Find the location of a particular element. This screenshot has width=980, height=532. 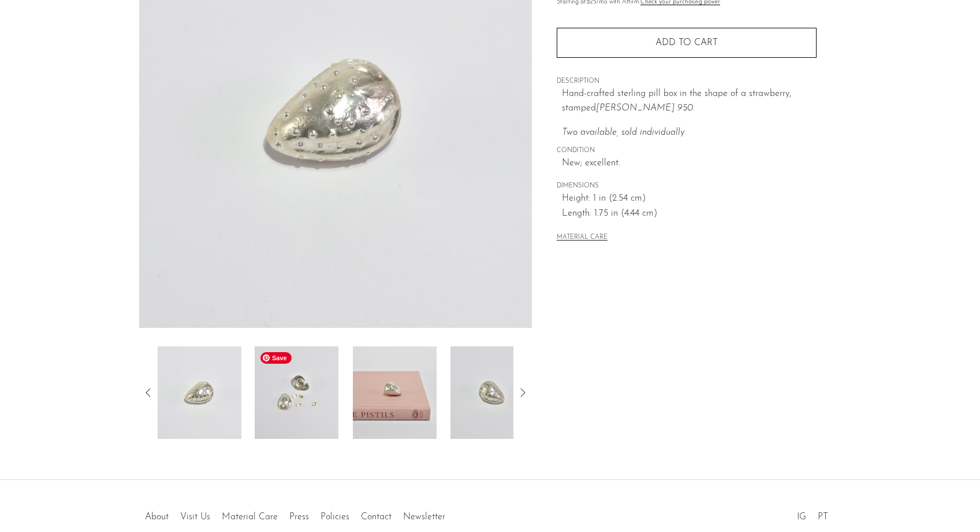

button: Add to cart is located at coordinates (687, 43).